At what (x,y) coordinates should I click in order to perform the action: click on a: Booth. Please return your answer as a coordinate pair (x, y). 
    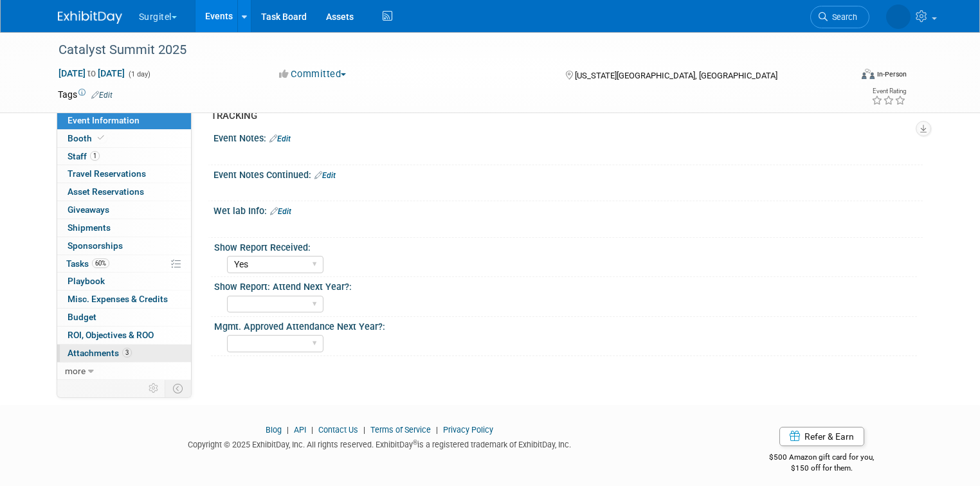
    Looking at the image, I should click on (124, 138).